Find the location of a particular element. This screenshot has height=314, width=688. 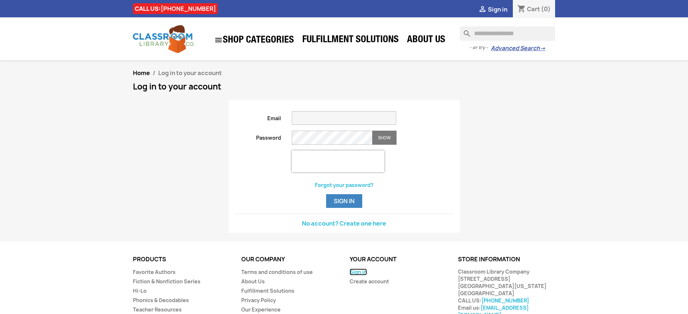

button: Show is located at coordinates (384, 138).